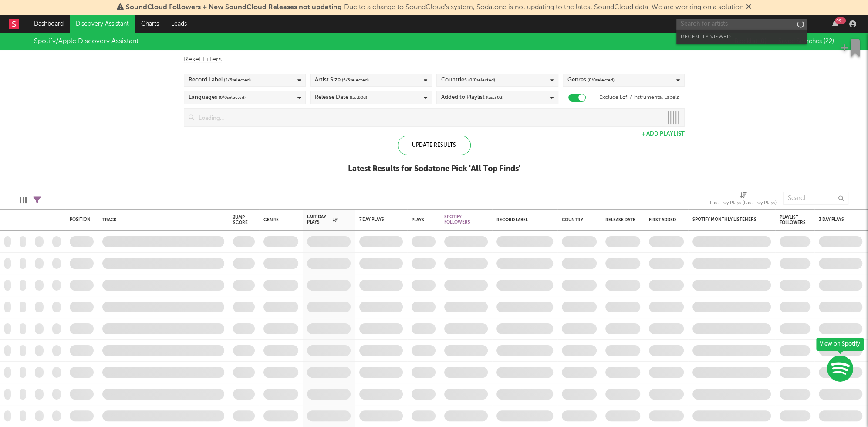 This screenshot has height=427, width=868. What do you see at coordinates (748, 8) in the screenshot?
I see `span: Dismiss` at bounding box center [748, 8].